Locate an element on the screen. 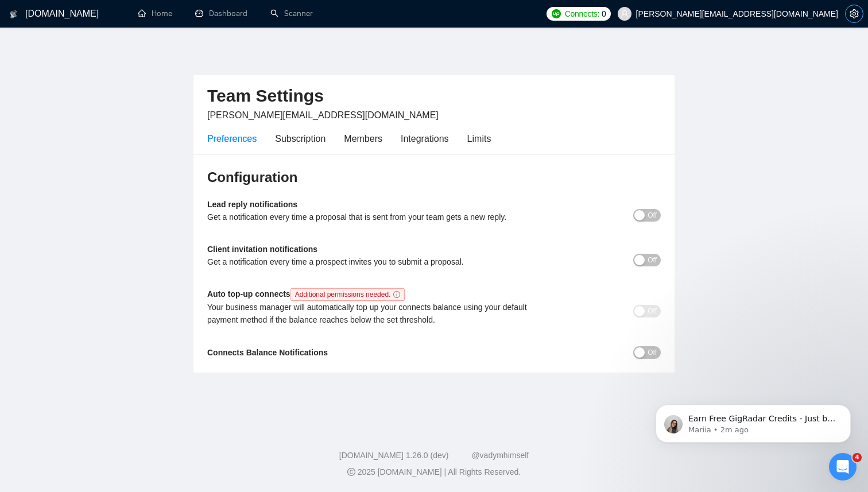  div: Integrations is located at coordinates (425, 139).